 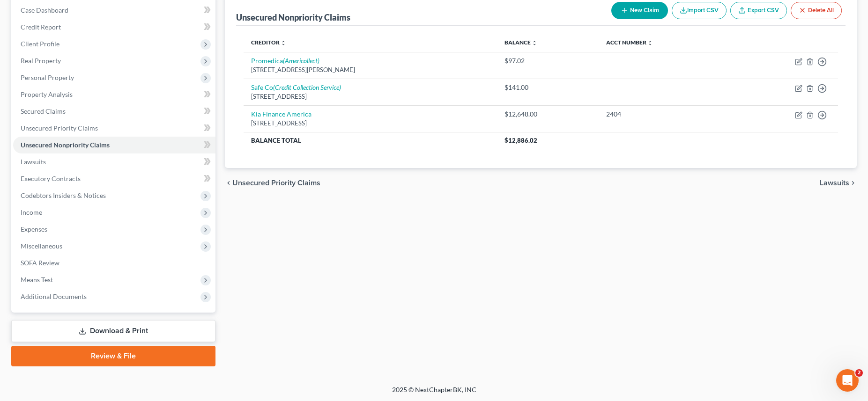 What do you see at coordinates (699, 10) in the screenshot?
I see `button: Import CSV` at bounding box center [699, 10].